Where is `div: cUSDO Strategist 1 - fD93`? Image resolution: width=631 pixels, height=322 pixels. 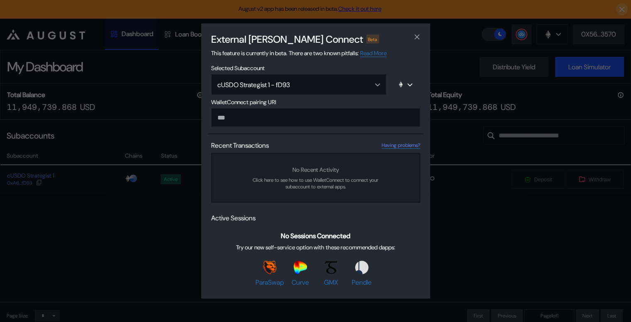
div: cUSDO Strategist 1 - fD93 is located at coordinates (290, 84).